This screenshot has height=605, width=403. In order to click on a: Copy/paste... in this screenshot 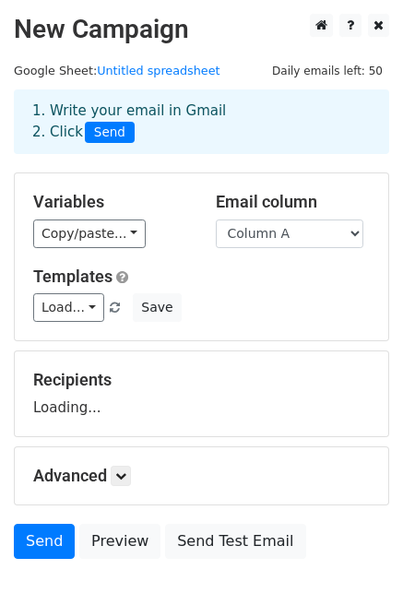, I will do `click(89, 233)`.